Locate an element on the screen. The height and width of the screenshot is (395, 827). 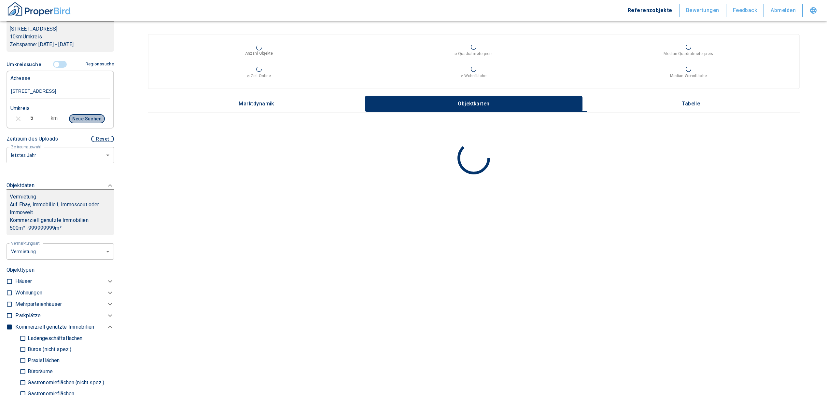
button: Abmelden is located at coordinates (783, 10).